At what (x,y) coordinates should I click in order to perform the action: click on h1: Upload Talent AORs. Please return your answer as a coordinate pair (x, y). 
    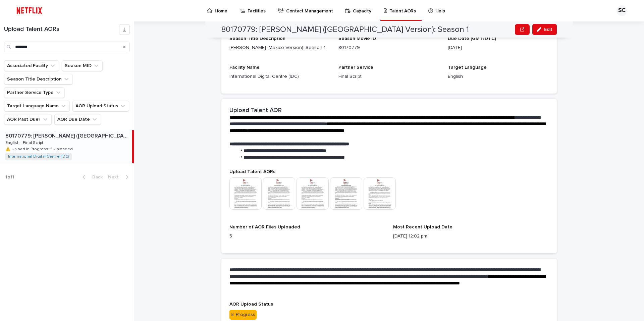
    Looking at the image, I should click on (61, 30).